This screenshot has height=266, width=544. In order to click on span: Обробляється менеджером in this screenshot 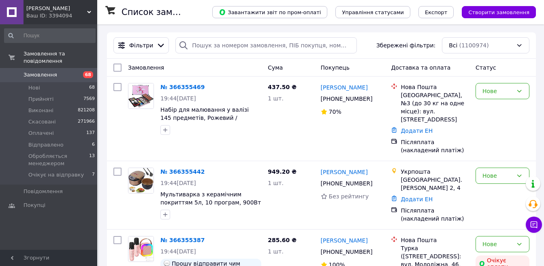, I will do `click(59, 160)`.